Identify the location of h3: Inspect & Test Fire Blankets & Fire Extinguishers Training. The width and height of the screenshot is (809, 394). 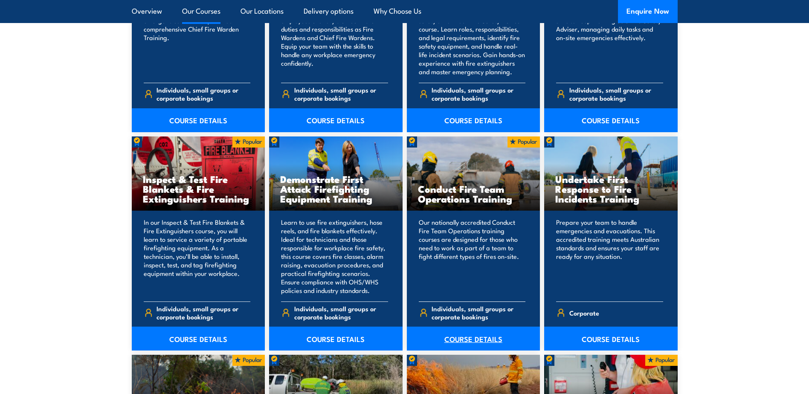
(198, 189).